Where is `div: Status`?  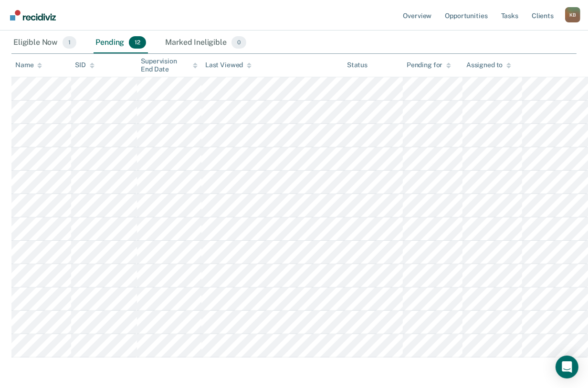 div: Status is located at coordinates (357, 65).